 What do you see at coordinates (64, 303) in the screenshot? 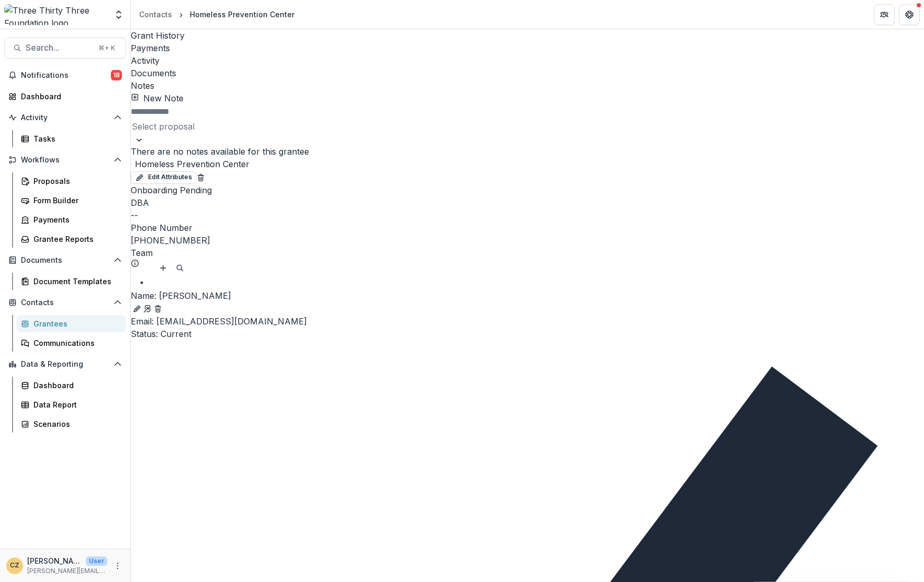
I see `span: Contacts` at bounding box center [64, 303].